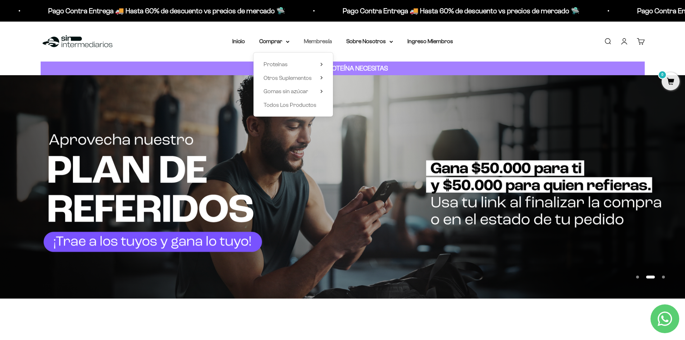  What do you see at coordinates (670, 82) in the screenshot?
I see `a: 0` at bounding box center [670, 82].